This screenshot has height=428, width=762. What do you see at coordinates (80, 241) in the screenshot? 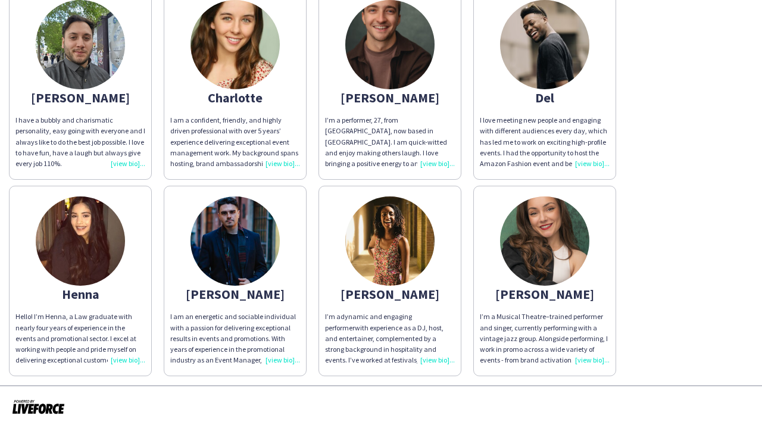
I see `img: thumb-63a1e465030d5.jpeg` at bounding box center [80, 241].